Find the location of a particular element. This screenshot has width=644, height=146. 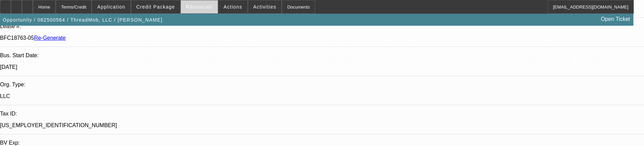

span: Resources is located at coordinates (199, 7).